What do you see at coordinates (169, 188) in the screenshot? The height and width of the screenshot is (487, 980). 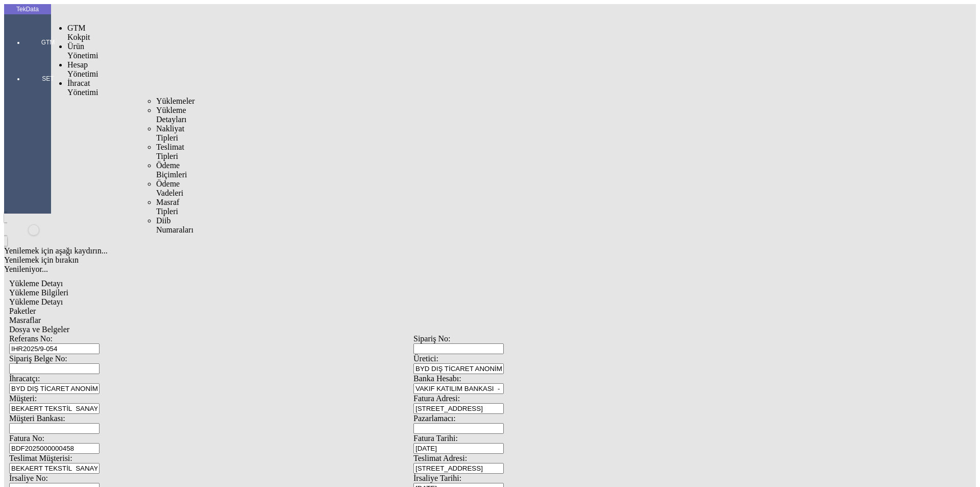 I see `span: Ödeme Vadeleri` at bounding box center [169, 188].